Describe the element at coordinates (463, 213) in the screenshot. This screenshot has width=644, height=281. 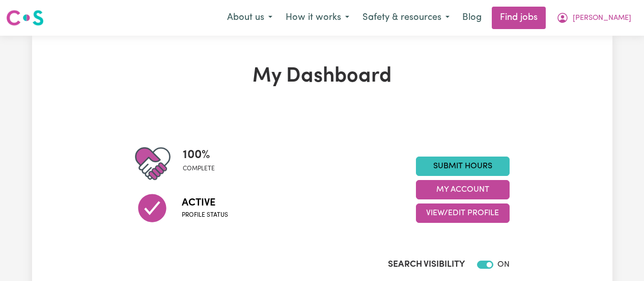
I see `button: View/Edit Profile` at that location.